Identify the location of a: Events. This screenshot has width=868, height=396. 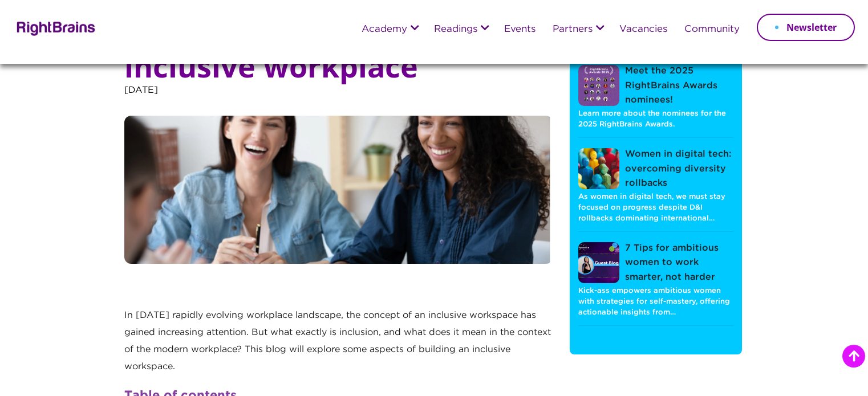
(519, 30).